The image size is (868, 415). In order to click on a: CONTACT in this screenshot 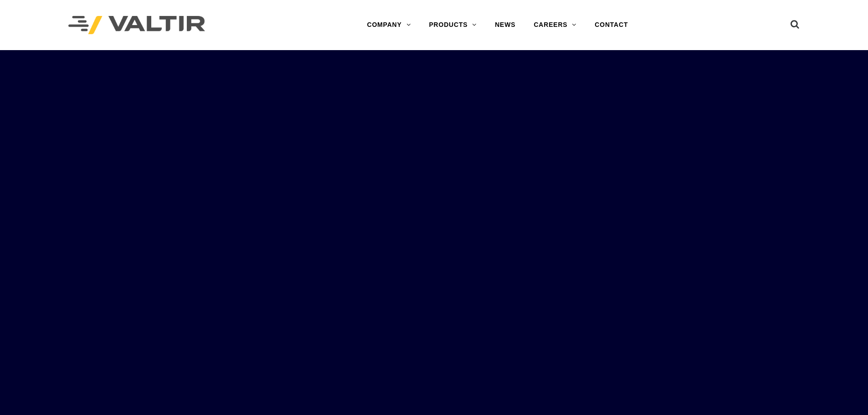, I will do `click(611, 25)`.